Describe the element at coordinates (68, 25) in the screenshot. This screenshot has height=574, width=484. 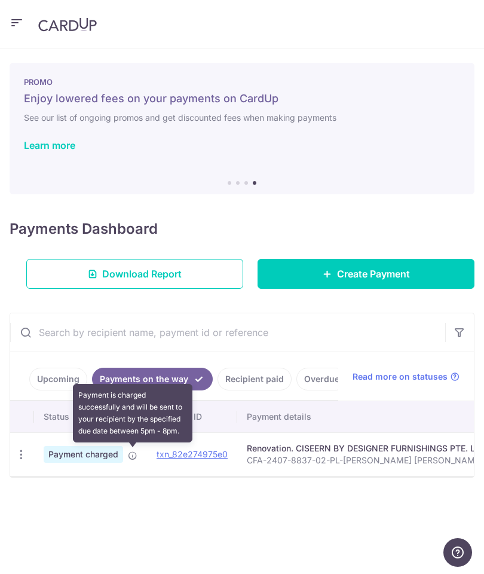
I see `img: CardUp` at that location.